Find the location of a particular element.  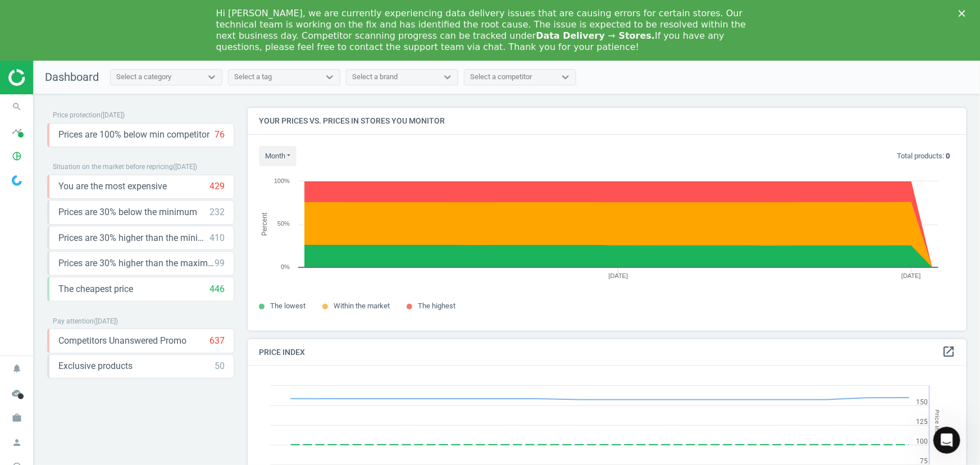

text: 0% is located at coordinates (285, 267).